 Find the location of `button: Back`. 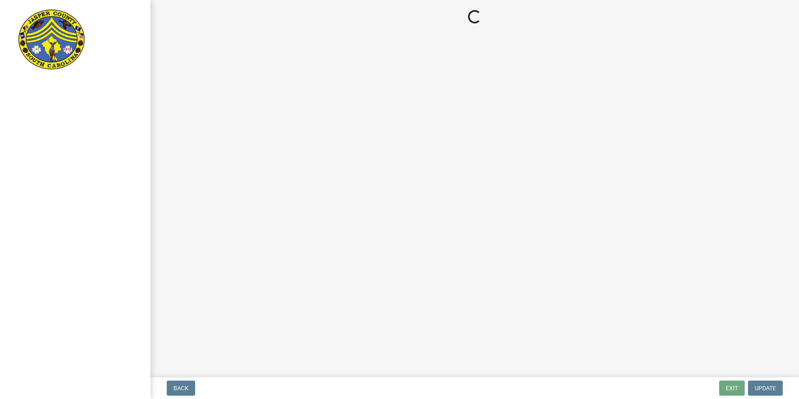

button: Back is located at coordinates (181, 388).